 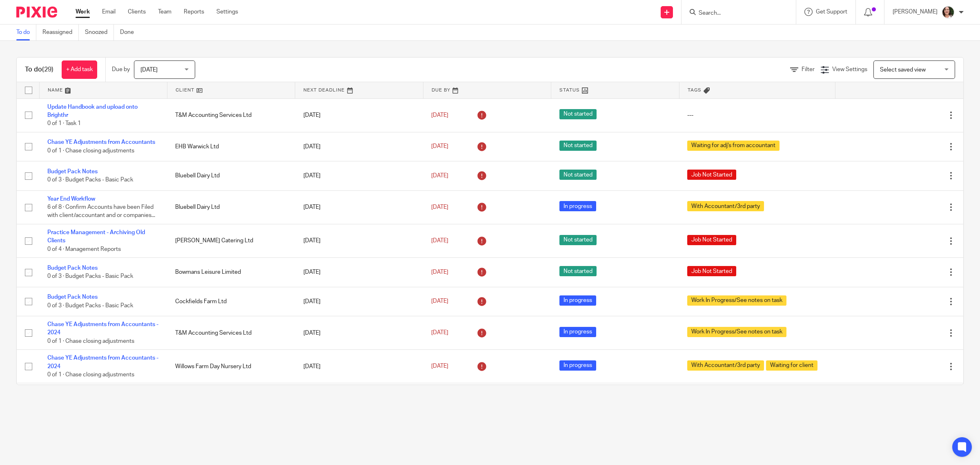 I want to click on td: EHB Warwick Ltd, so click(x=231, y=146).